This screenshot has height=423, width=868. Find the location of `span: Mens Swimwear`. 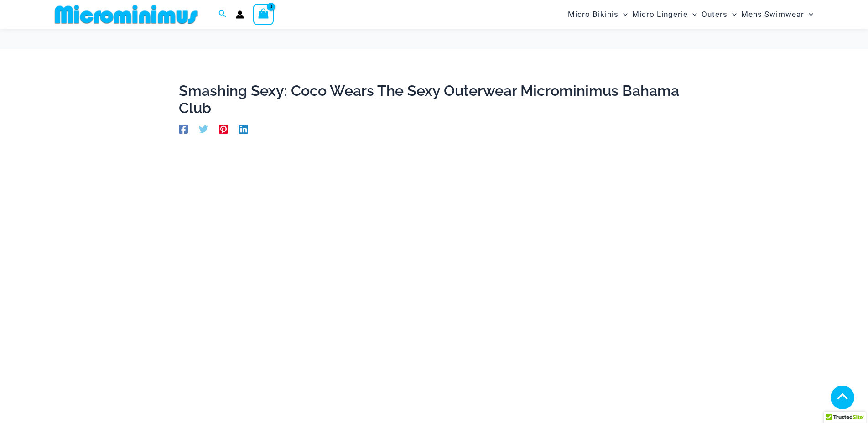

span: Mens Swimwear is located at coordinates (772, 14).